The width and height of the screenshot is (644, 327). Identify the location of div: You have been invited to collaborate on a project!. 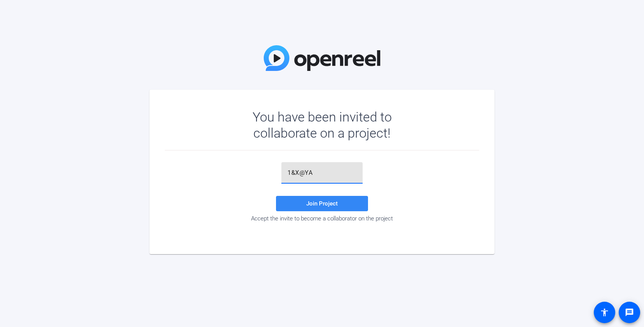
(322, 125).